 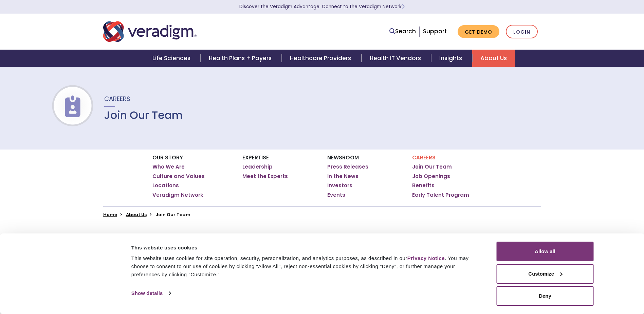 I want to click on a: Insights, so click(x=451, y=58).